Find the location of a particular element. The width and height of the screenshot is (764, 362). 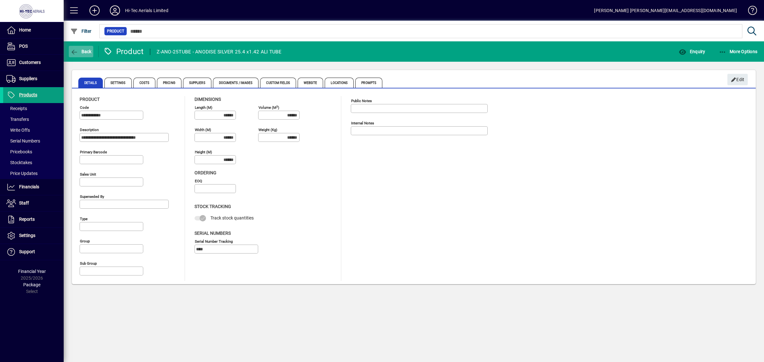

app-page-header-button: Back is located at coordinates (81, 52).